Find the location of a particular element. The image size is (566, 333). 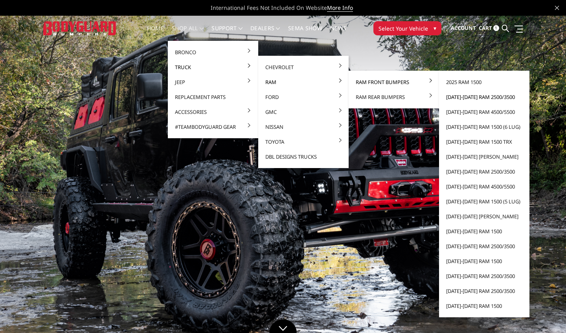

a: Cart 1 is located at coordinates (489, 28).